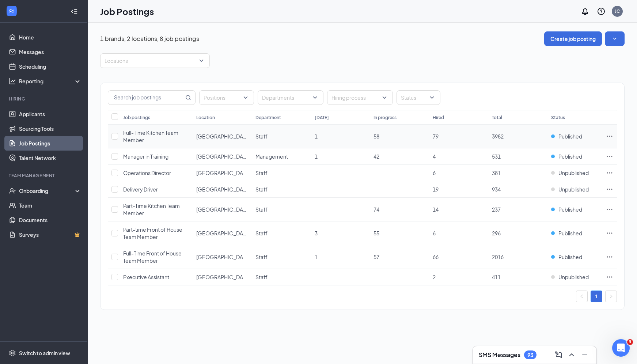  What do you see at coordinates (146, 98) in the screenshot?
I see `input: Search job postings` at bounding box center [146, 98].